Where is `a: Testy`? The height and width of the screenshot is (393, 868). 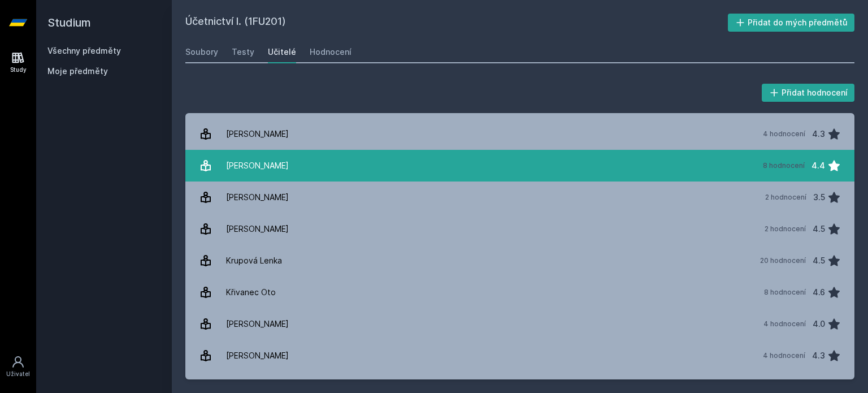
a: Testy is located at coordinates (243, 52).